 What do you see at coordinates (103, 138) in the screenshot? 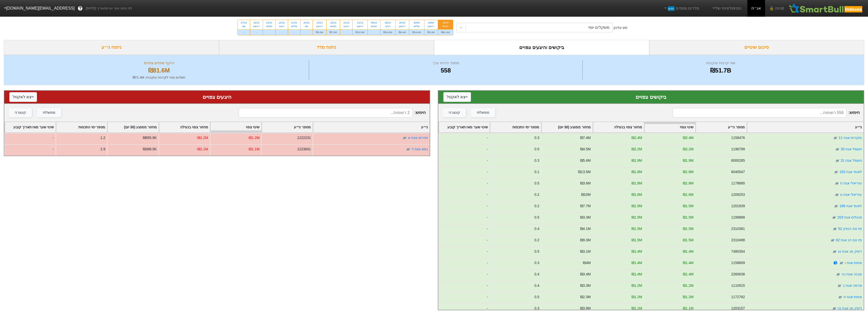
I see `div: 1.2` at bounding box center [103, 138].